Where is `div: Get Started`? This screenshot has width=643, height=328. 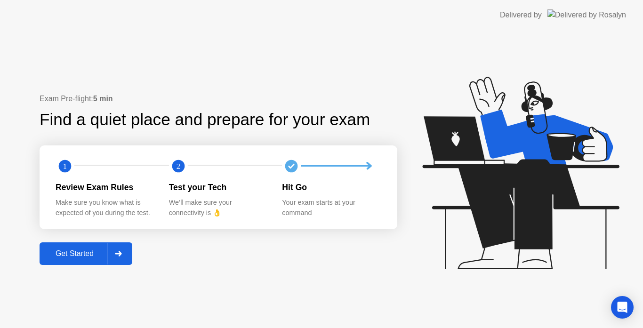 div: Get Started is located at coordinates (74, 254).